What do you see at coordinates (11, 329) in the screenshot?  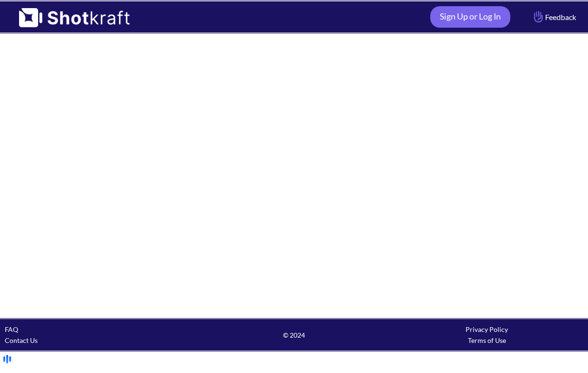 I see `a: FAQ` at bounding box center [11, 329].